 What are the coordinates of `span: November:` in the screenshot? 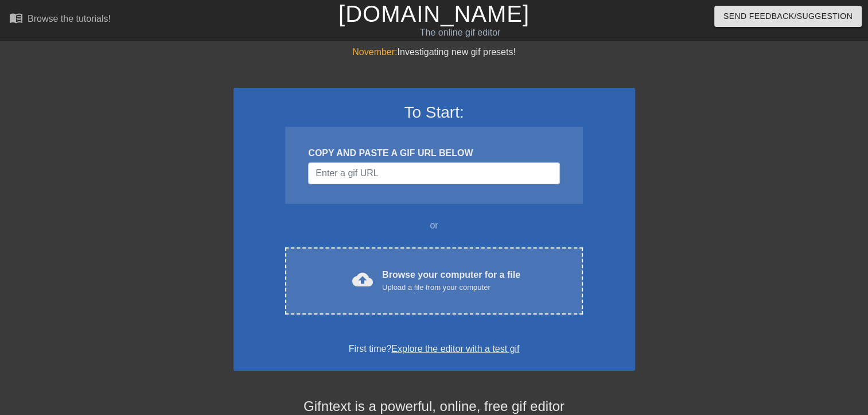 It's located at (375, 52).